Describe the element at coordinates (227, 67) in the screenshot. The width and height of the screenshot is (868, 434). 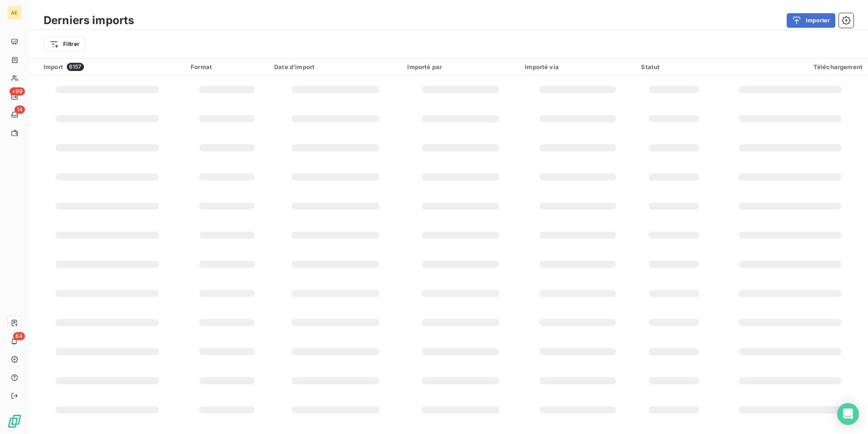
I see `div: Format` at that location.